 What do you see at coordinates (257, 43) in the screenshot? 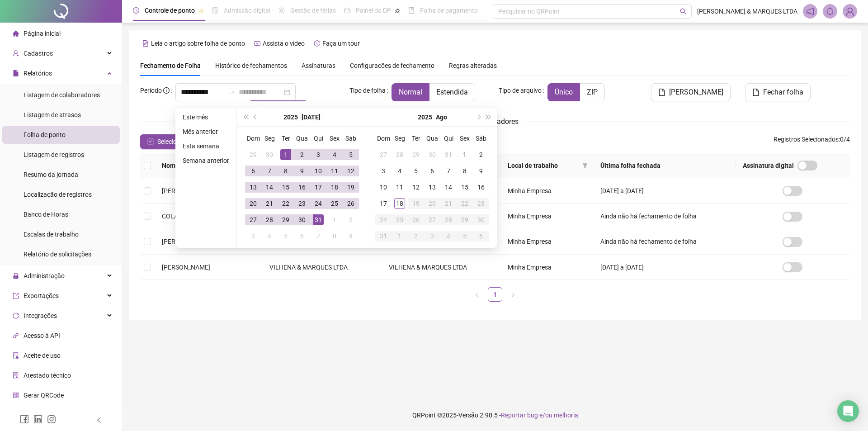
I see `span: youtube` at bounding box center [257, 43].